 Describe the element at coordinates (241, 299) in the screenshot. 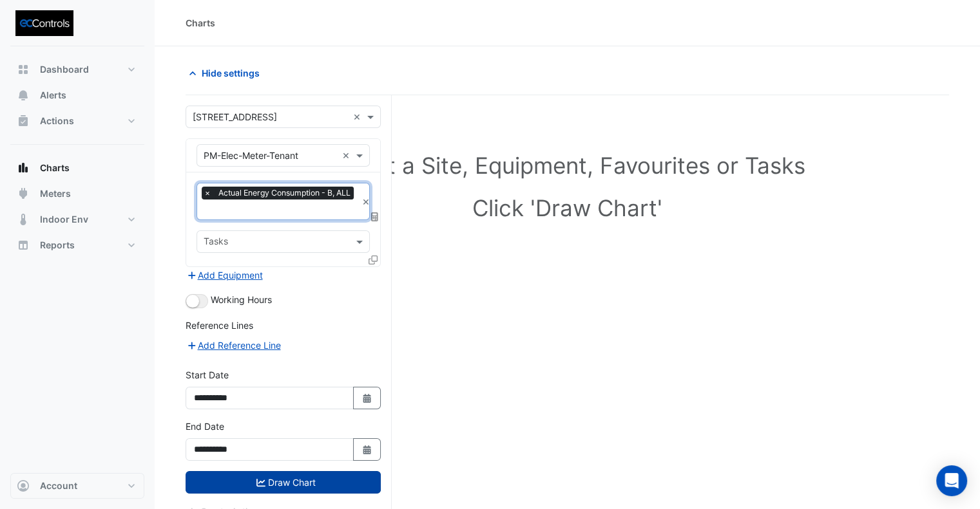

I see `span: Working Hours` at that location.